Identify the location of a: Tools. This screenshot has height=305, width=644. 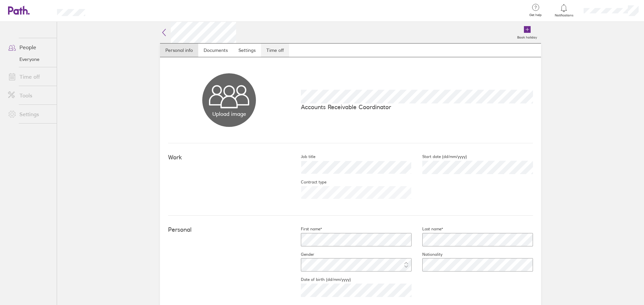
(30, 96).